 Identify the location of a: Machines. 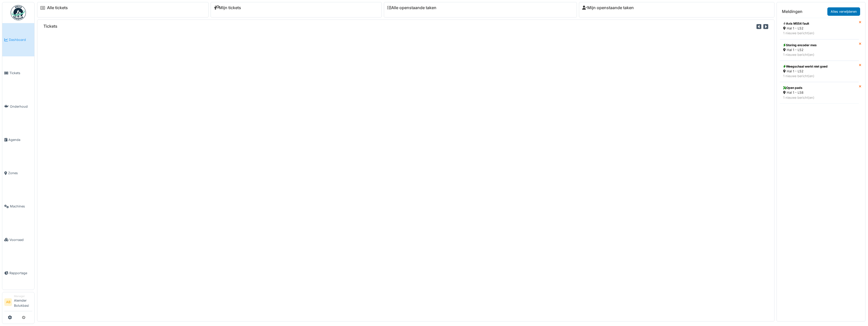
(19, 206).